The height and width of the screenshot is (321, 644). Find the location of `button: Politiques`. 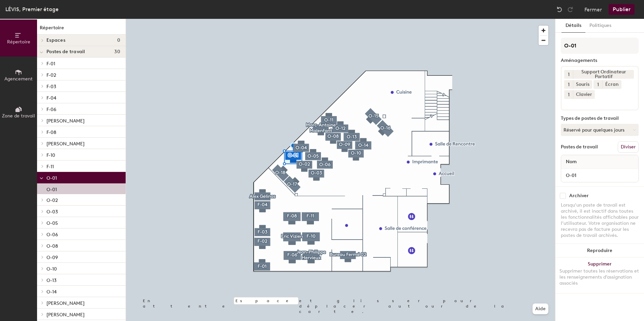

button: Politiques is located at coordinates (600, 25).